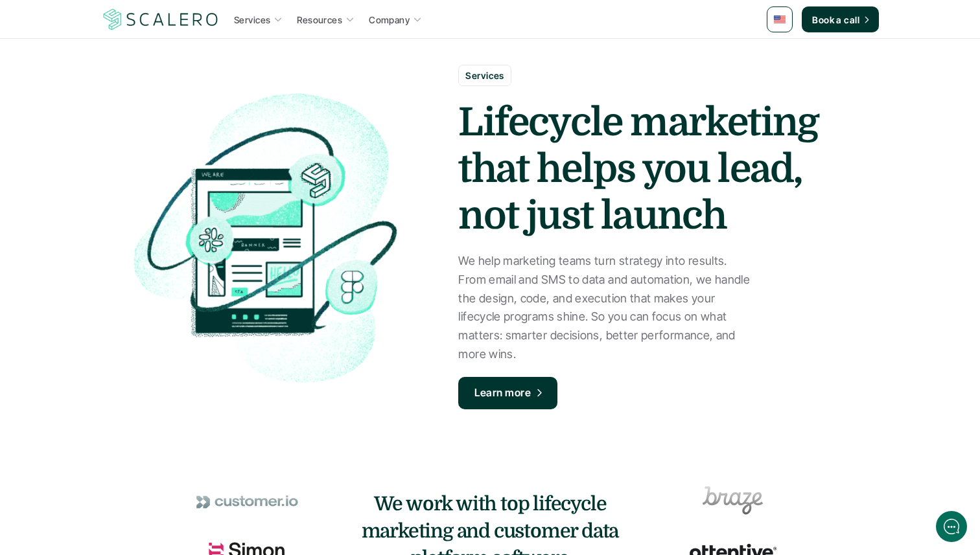 The height and width of the screenshot is (555, 980). I want to click on img: Scalero company logo, so click(161, 19).